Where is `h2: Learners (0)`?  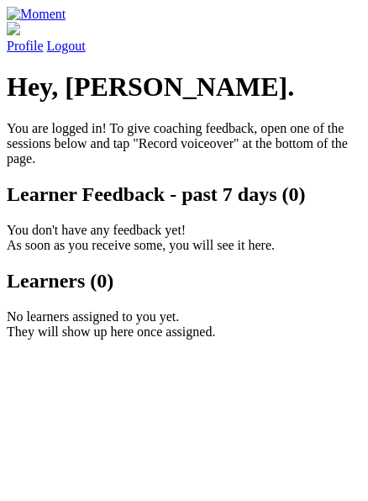
h2: Learners (0) is located at coordinates (184, 281).